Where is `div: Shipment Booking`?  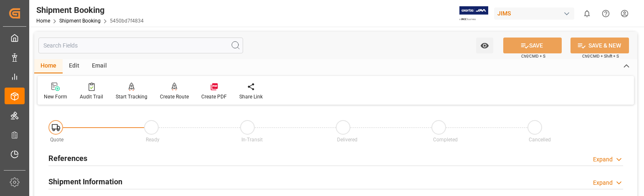
div: Shipment Booking is located at coordinates (90, 10).